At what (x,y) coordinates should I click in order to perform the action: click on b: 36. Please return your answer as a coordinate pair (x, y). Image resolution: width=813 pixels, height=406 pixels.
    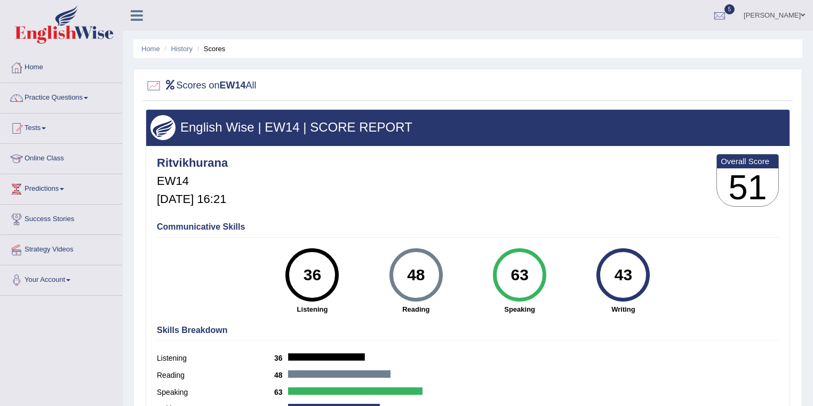
    Looking at the image, I should click on (281, 358).